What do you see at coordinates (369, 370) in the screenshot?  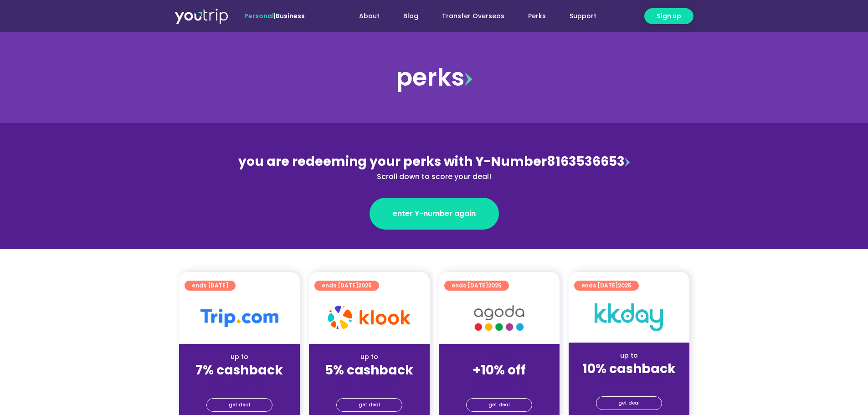 I see `strong: 5% cashback` at bounding box center [369, 370].